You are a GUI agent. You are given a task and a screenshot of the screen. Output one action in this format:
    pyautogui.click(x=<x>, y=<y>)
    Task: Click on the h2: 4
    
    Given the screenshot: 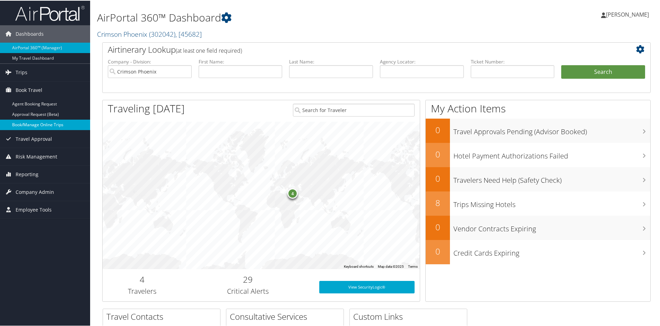 What is the action you would take?
    pyautogui.click(x=142, y=279)
    